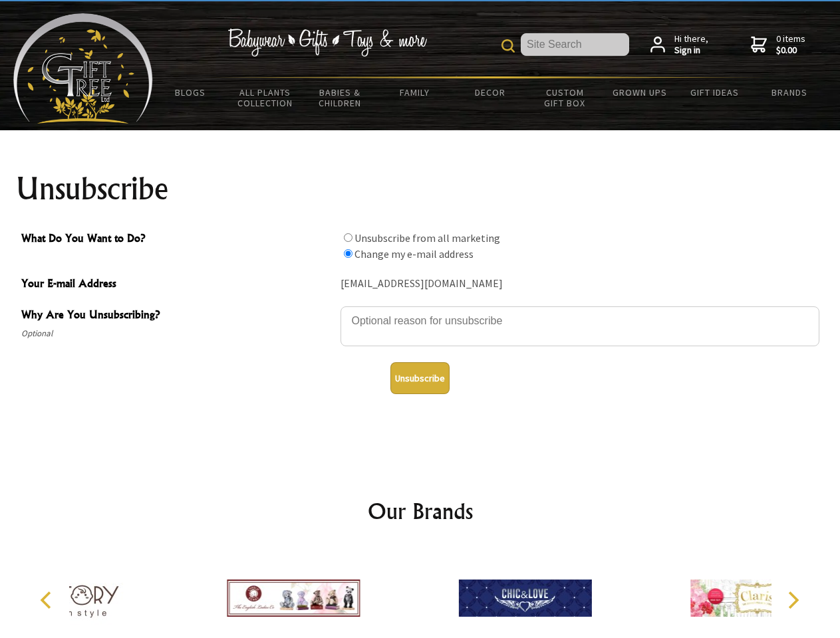  What do you see at coordinates (575, 45) in the screenshot?
I see `input: Site Search` at bounding box center [575, 45].